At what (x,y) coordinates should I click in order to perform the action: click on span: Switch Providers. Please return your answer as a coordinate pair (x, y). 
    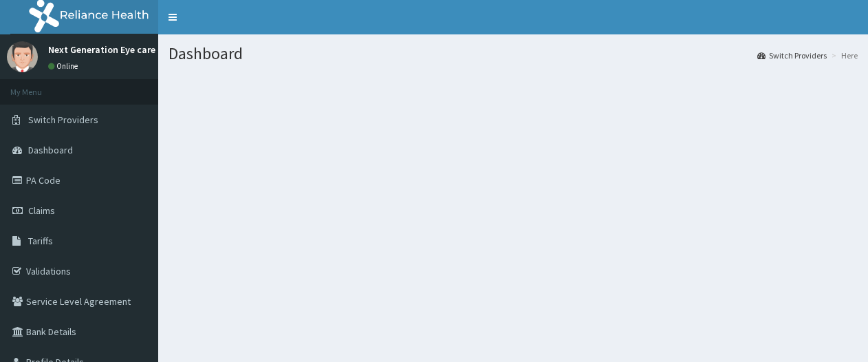
    Looking at the image, I should click on (64, 119).